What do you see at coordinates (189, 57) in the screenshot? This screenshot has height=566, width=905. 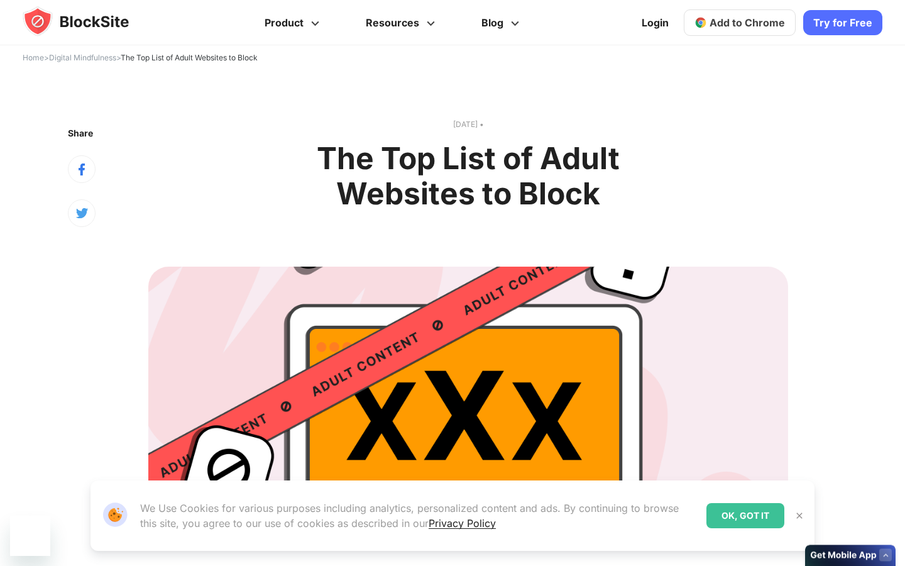 I see `span: The Top List of Adult Websites to Block` at bounding box center [189, 57].